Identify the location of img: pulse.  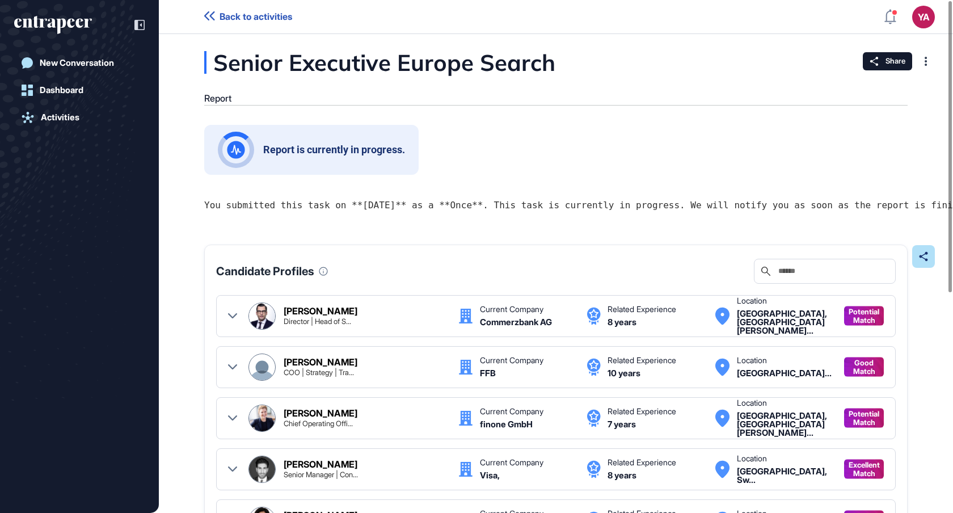
(236, 150).